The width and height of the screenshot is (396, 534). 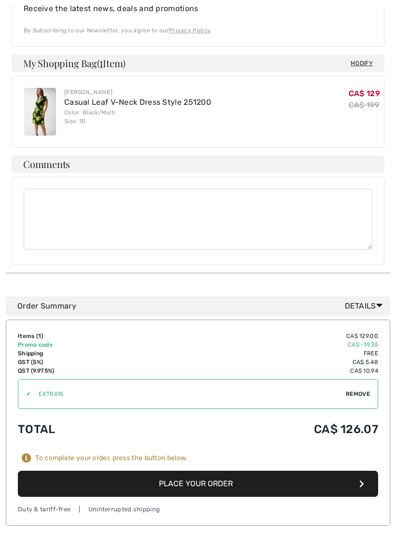 What do you see at coordinates (198, 164) in the screenshot?
I see `h4: Comments` at bounding box center [198, 164].